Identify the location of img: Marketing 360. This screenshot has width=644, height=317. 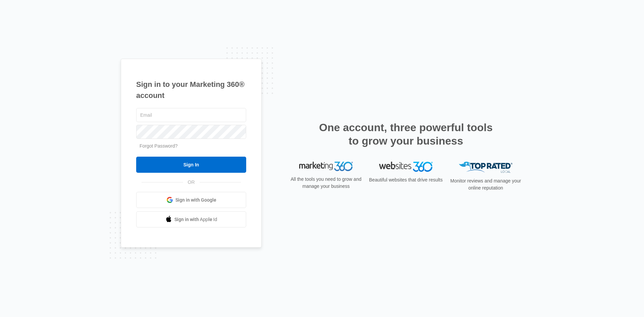
(326, 166).